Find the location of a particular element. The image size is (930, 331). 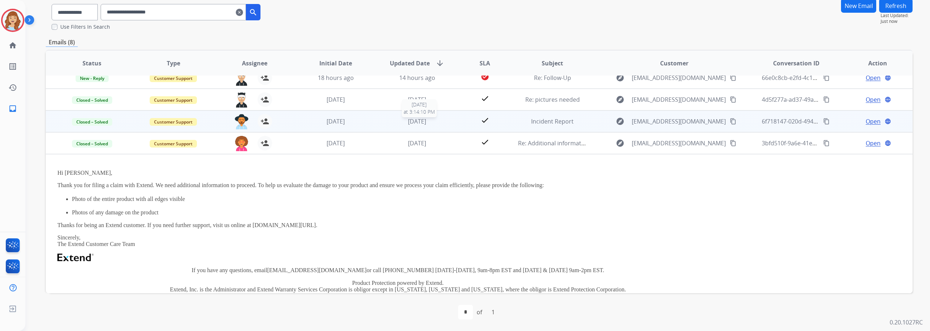

mat-icon: list_alt is located at coordinates (13, 66).